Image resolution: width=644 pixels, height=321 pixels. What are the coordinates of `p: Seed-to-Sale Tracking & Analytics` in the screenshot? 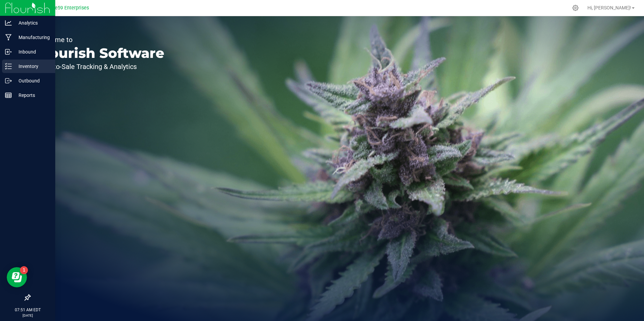 It's located at (100, 67).